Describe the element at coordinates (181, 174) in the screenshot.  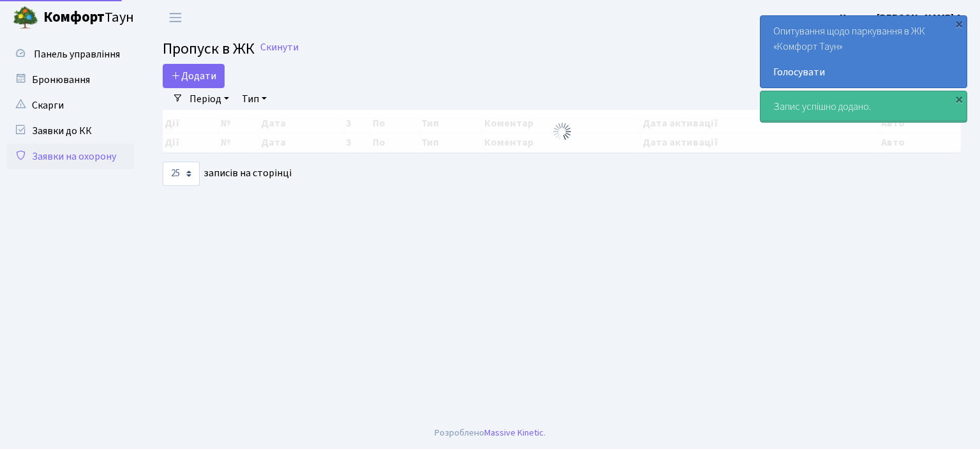
I see `select: записів на сторінці` at that location.